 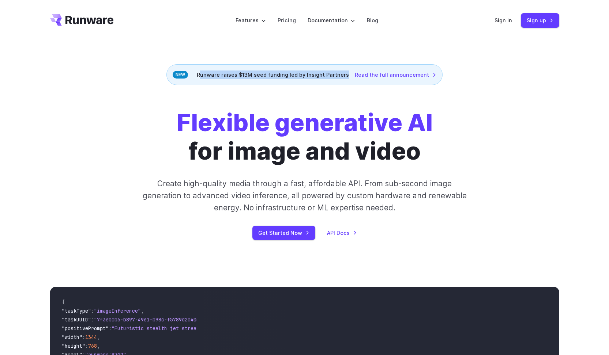 I want to click on span: "taskUUID", so click(x=76, y=320).